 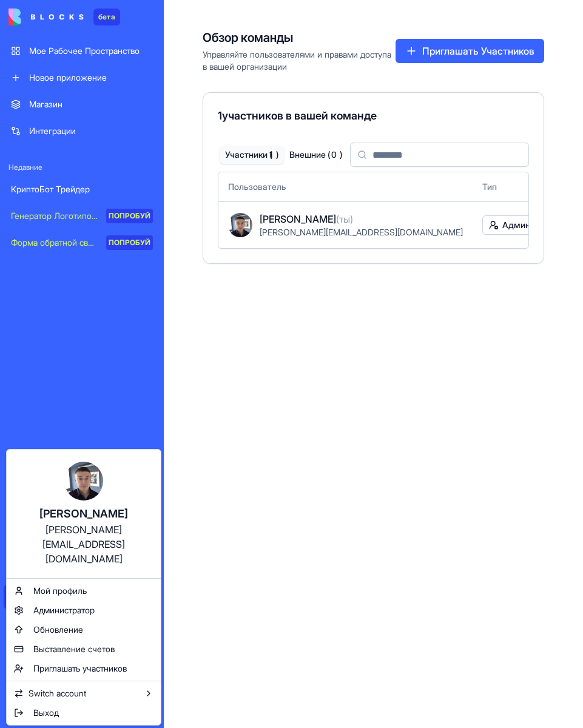 I want to click on ya-tr-span: Выход, so click(x=46, y=713).